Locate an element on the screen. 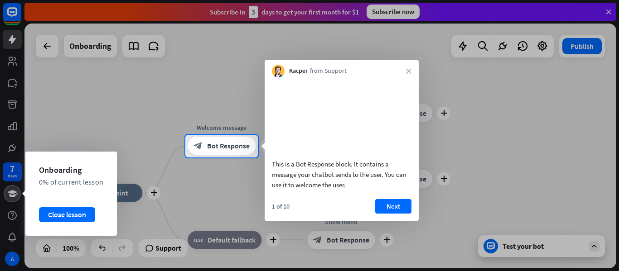  div: This is a Bot Response block. It contains a message your chatbot sends to the user. You can use i... is located at coordinates (342, 174).